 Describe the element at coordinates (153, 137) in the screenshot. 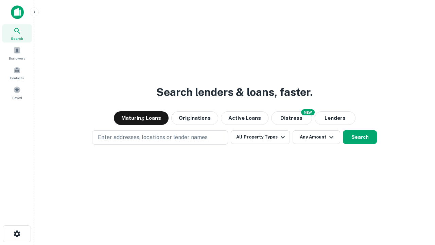

I see `p: Enter addresses, locations or lender names` at that location.